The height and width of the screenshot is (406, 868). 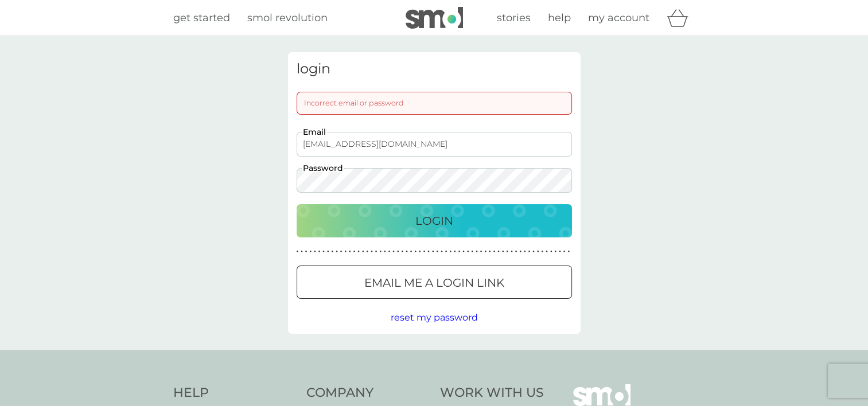 I want to click on p: Email me a login link, so click(x=434, y=283).